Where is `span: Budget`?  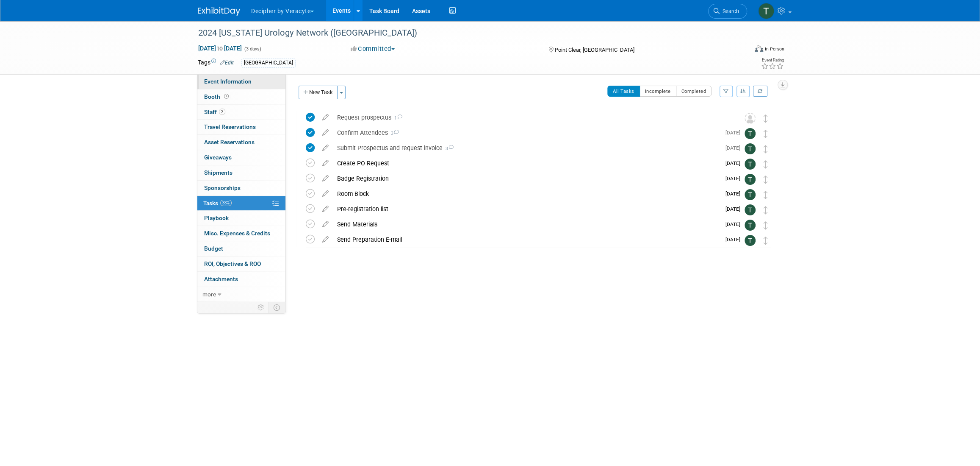
span: Budget is located at coordinates (213, 248).